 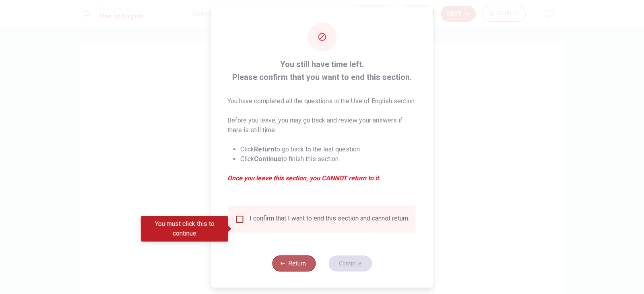 I want to click on span: You still have time left. Please confirm that you want to end this section., so click(x=322, y=71).